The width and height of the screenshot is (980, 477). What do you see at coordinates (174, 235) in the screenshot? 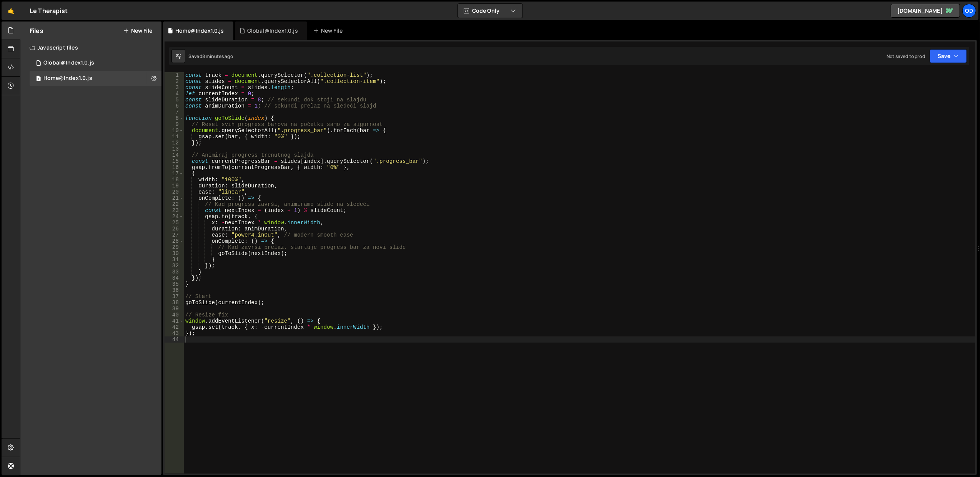
I see `div: 27` at bounding box center [174, 235].